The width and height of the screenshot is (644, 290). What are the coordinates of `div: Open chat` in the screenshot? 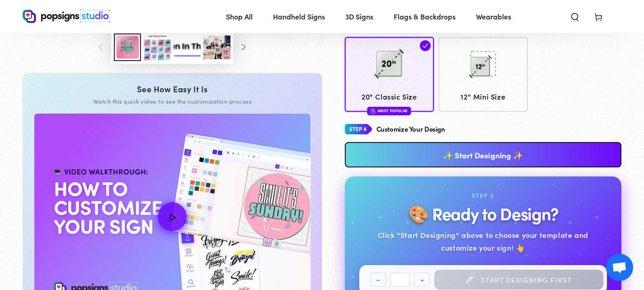 It's located at (620, 268).